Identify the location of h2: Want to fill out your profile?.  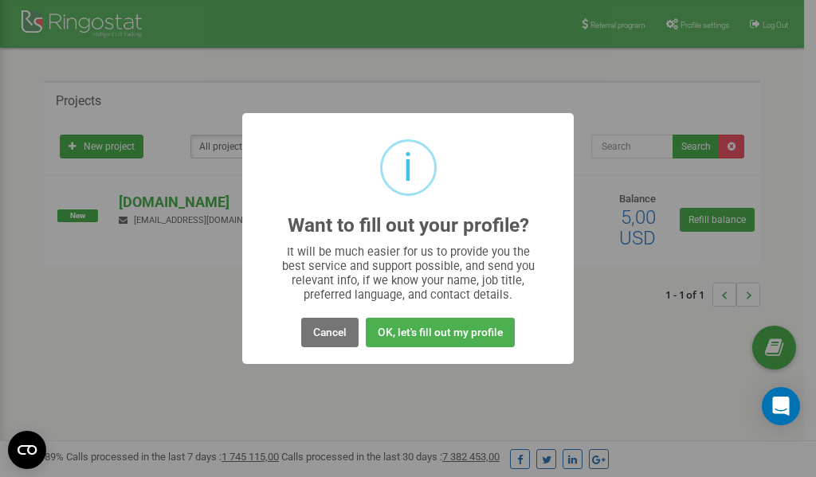
(408, 225).